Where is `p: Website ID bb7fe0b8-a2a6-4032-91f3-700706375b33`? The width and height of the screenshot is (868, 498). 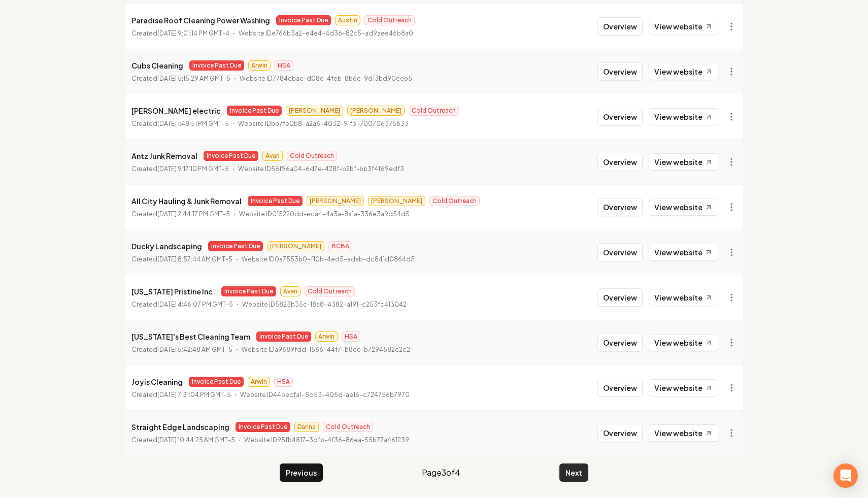
p: Website ID bb7fe0b8-a2a6-4032-91f3-700706375b33 is located at coordinates (323, 124).